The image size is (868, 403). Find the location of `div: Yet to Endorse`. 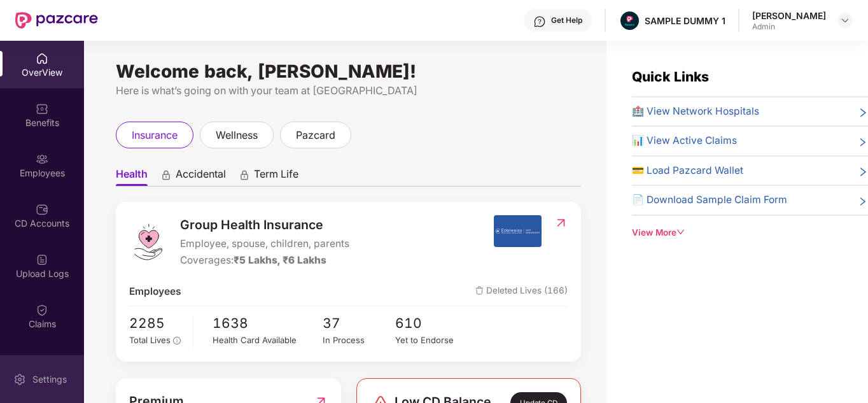

div: Yet to Endorse is located at coordinates (431, 340).